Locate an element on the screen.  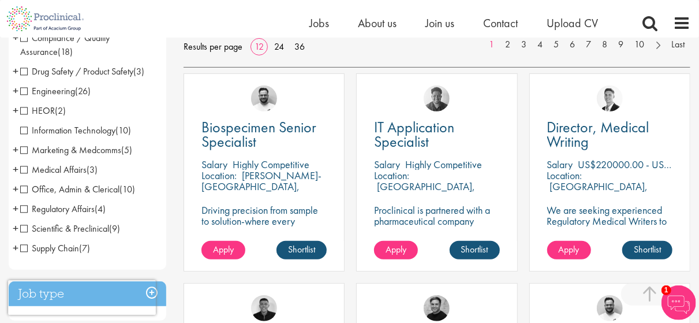
a: Last is located at coordinates (678, 44).